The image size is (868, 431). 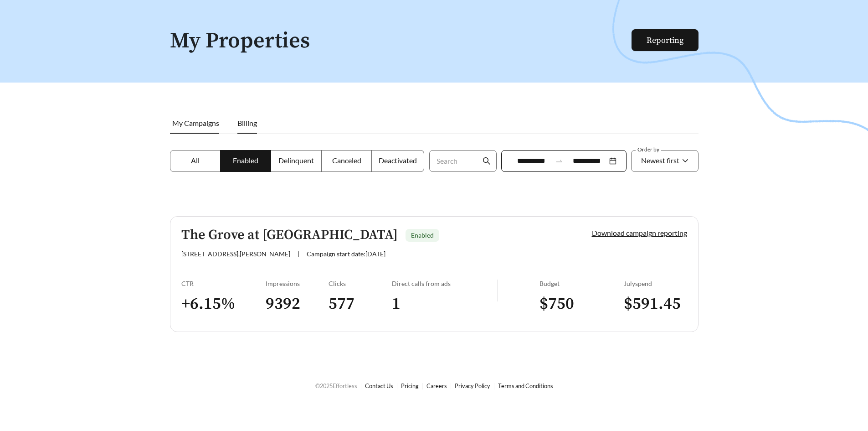 I want to click on h3: $ 750, so click(x=581, y=303).